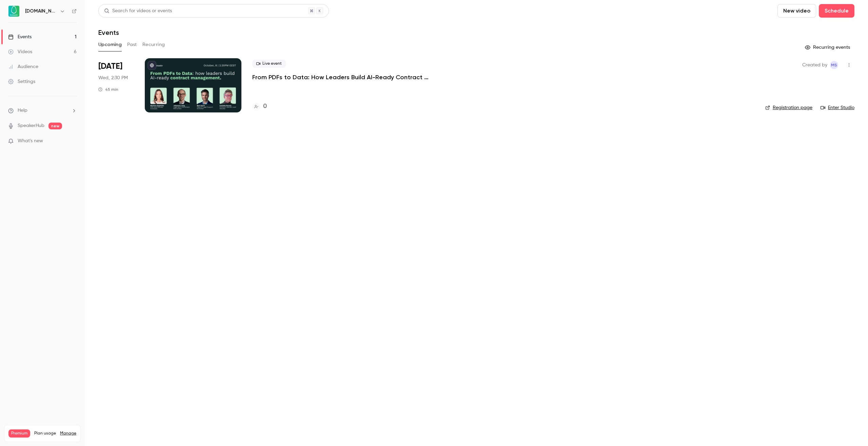 This screenshot has height=446, width=868. What do you see at coordinates (789, 108) in the screenshot?
I see `a: Registration page` at bounding box center [789, 108].